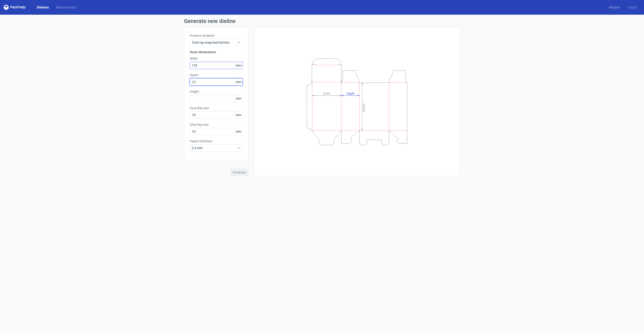 The height and width of the screenshot is (333, 644). Describe the element at coordinates (214, 42) in the screenshot. I see `span: Tuck top snap lock bottom` at that location.